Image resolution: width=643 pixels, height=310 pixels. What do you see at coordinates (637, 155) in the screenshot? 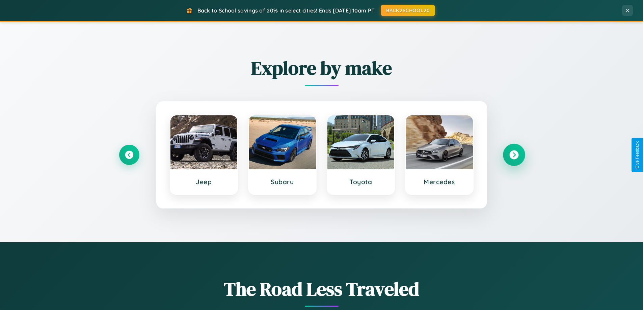
I see `div: Give Feedback` at bounding box center [637, 155].